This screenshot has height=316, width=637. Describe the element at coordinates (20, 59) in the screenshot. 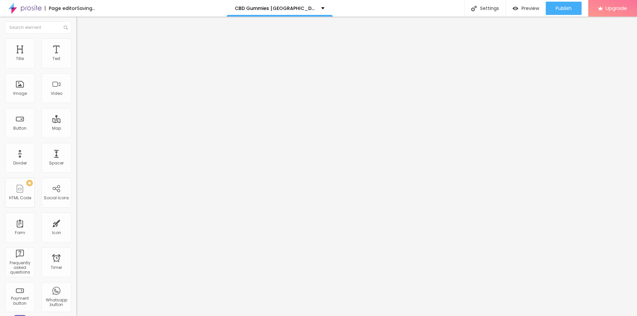

I see `div: Title` at that location.